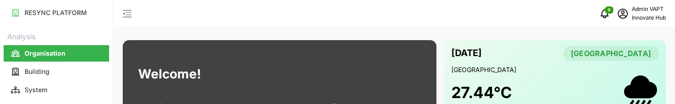  What do you see at coordinates (56, 35) in the screenshot?
I see `p: Analysis` at bounding box center [56, 35].